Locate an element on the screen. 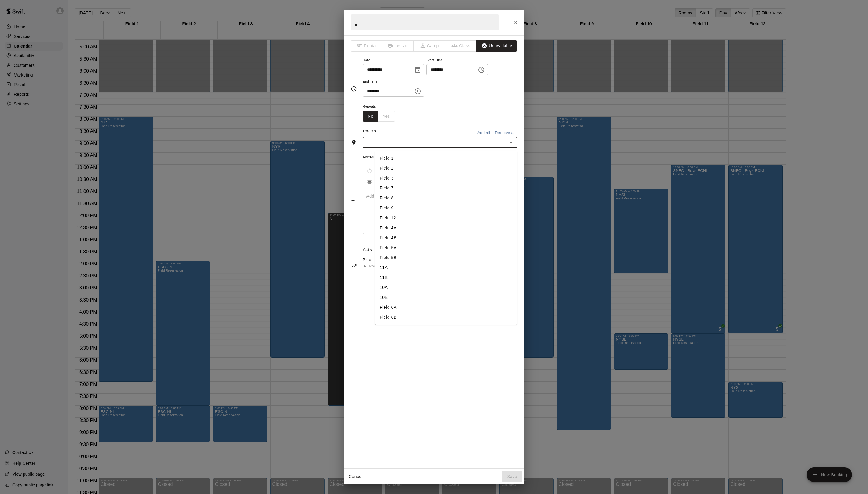 Image resolution: width=868 pixels, height=494 pixels. li: Field 6A is located at coordinates (446, 307).